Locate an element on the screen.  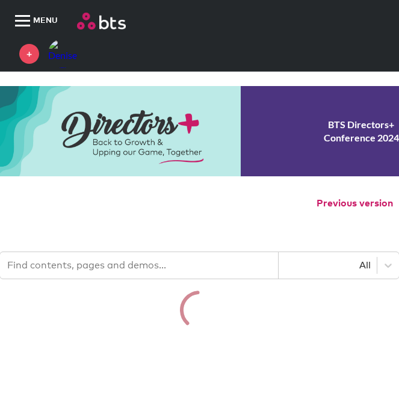
img: BTS Logo is located at coordinates (101, 21).